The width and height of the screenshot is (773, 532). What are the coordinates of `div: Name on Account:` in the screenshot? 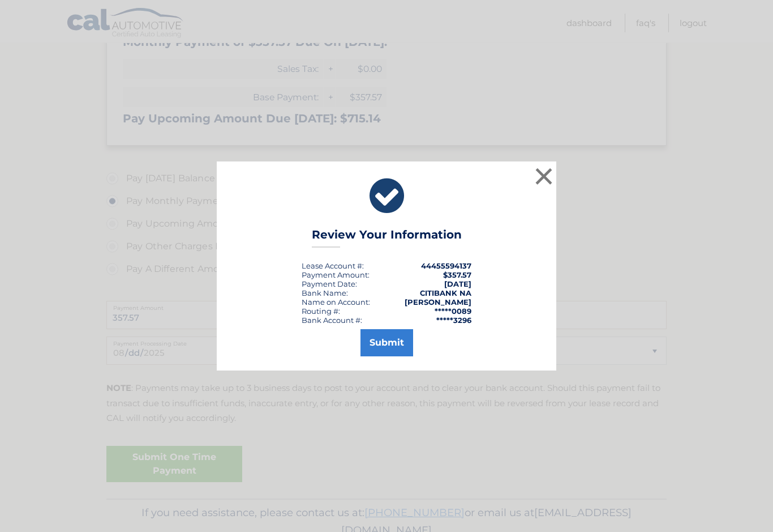 It's located at (335, 302).